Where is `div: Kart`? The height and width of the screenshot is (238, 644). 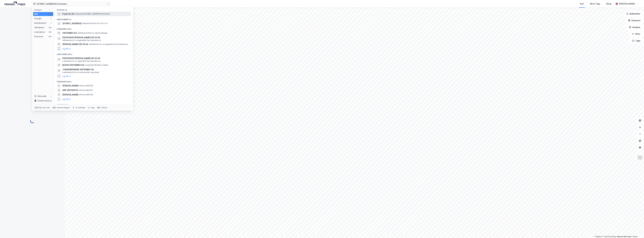 div: Kart is located at coordinates (582, 4).